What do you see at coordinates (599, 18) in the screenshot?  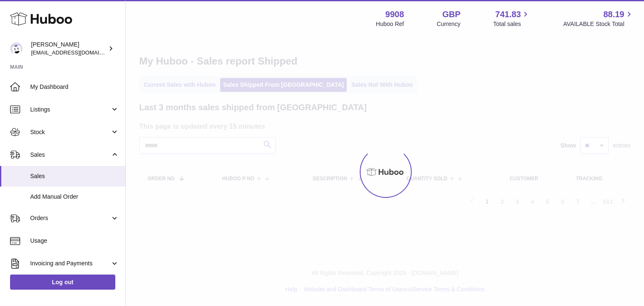 I see `a: 88.19 AVAILABLE Stock Total` at bounding box center [599, 18].